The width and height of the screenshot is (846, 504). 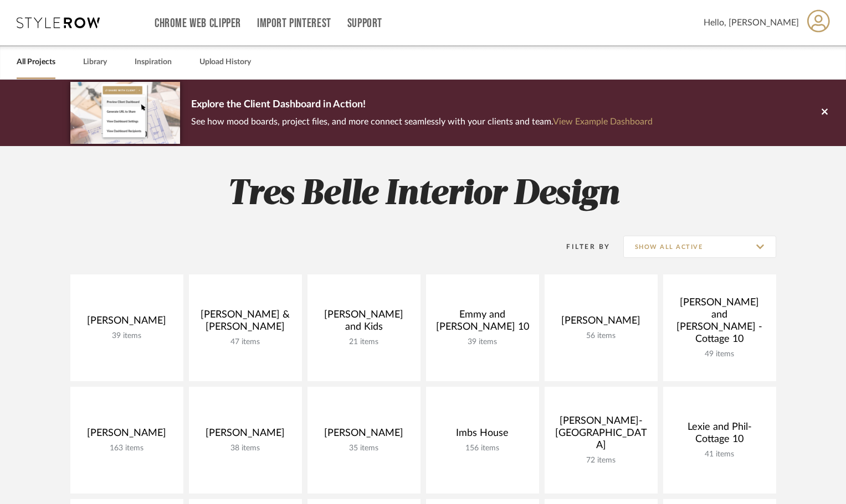 What do you see at coordinates (422, 105) in the screenshot?
I see `p: Explore the Client Dashboard in Action!` at bounding box center [422, 105].